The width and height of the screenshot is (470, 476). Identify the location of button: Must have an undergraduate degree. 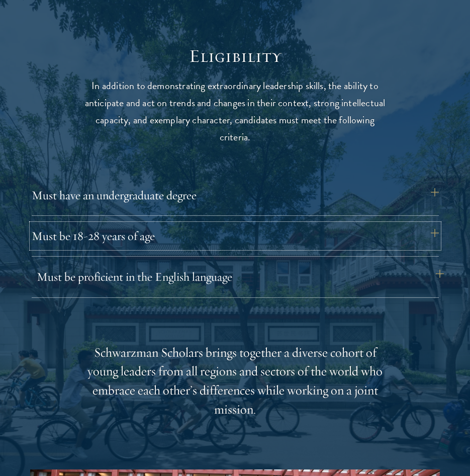
(235, 195).